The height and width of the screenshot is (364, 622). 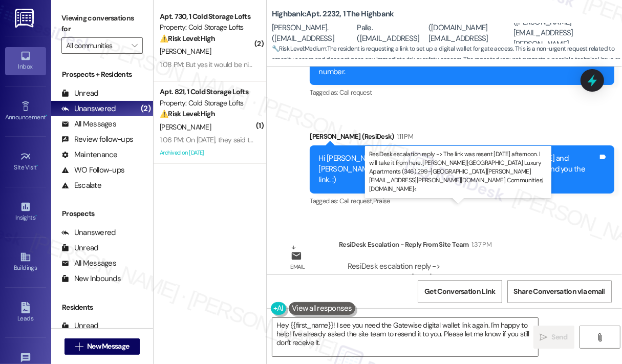 What do you see at coordinates (356, 201) in the screenshot?
I see `span: Call request ,` at bounding box center [356, 201].